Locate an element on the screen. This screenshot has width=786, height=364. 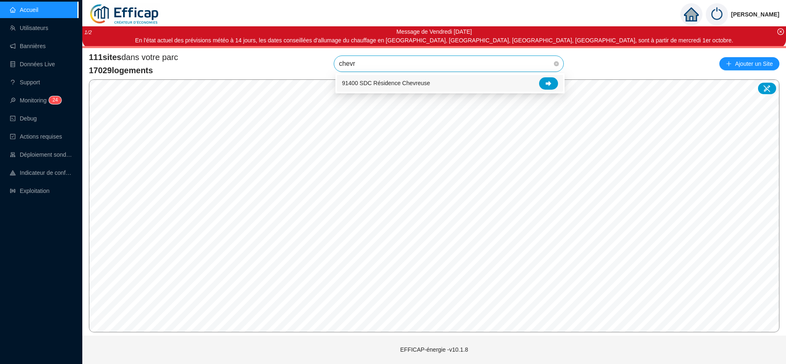
a: heat-mapIndicateur de confort is located at coordinates (41, 173).